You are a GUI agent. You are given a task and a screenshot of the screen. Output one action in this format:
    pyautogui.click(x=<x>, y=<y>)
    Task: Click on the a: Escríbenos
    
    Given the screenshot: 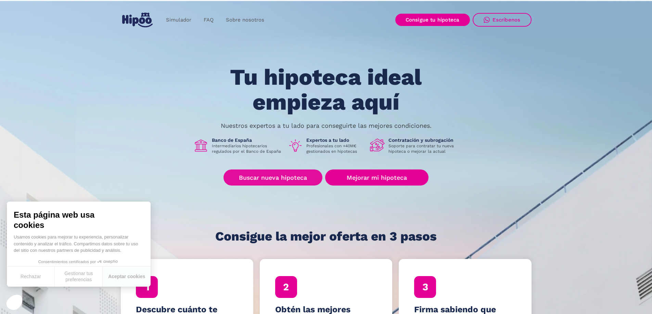 What is the action you would take?
    pyautogui.click(x=502, y=20)
    